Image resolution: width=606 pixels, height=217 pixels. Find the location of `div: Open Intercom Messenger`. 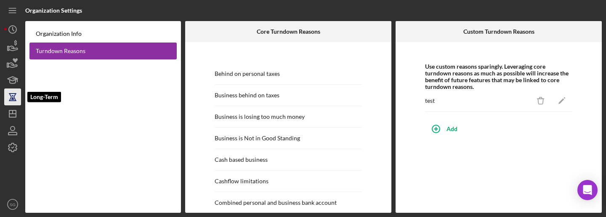

div: Open Intercom Messenger is located at coordinates (587, 190).